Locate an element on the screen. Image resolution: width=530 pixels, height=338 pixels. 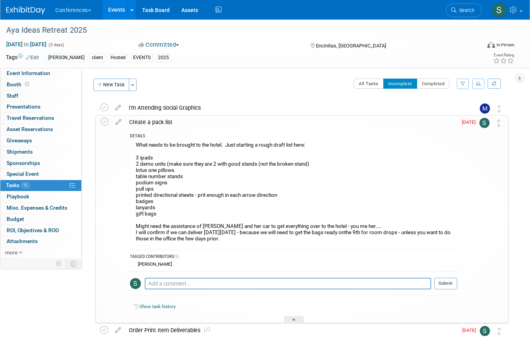
div: Event Format is located at coordinates (477, 46).